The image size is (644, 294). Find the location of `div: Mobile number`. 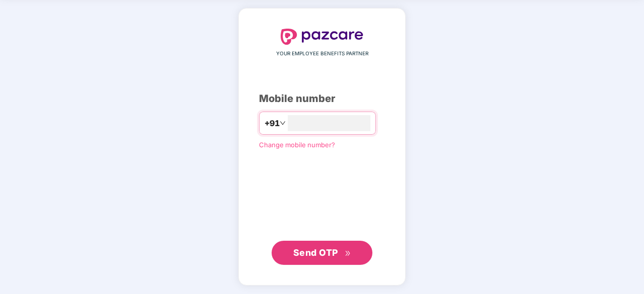

div: Mobile number is located at coordinates (322, 98).